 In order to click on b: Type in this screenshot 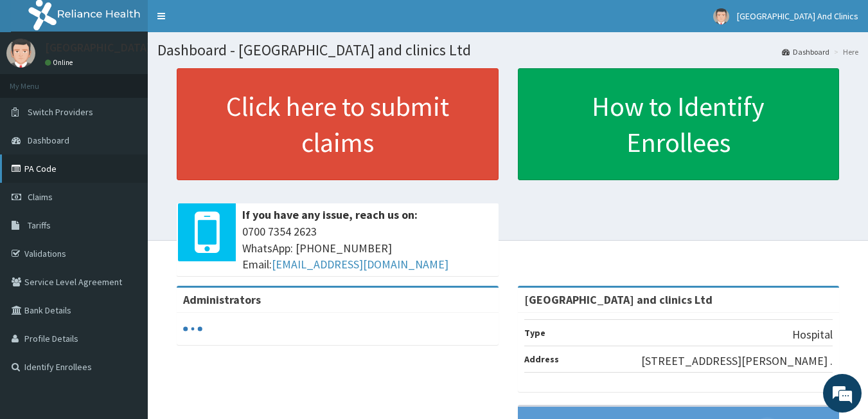, I will do `click(534, 333)`.